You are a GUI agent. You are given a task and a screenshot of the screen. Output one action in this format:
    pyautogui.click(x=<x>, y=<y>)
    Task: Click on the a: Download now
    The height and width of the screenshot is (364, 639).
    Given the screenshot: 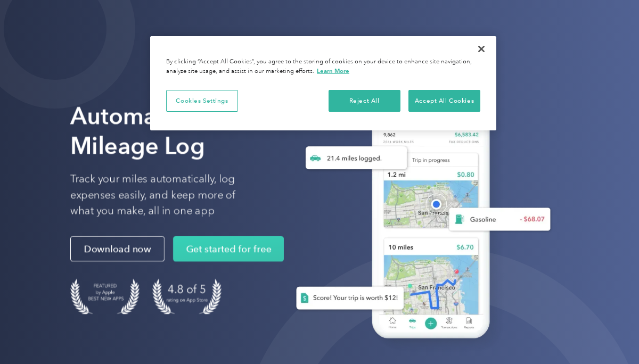 What is the action you would take?
    pyautogui.click(x=117, y=249)
    